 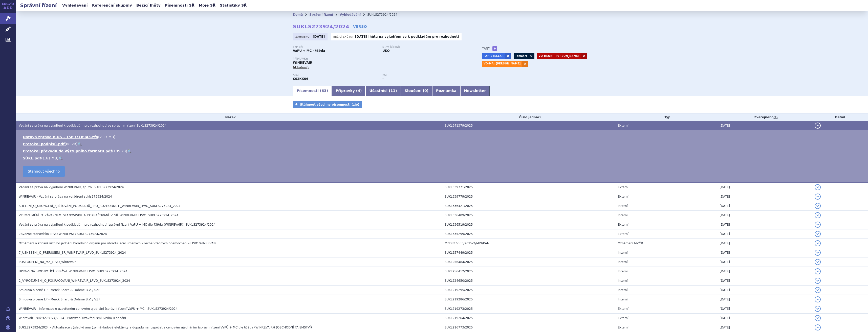 I want to click on a: Správní řízení, so click(x=321, y=14).